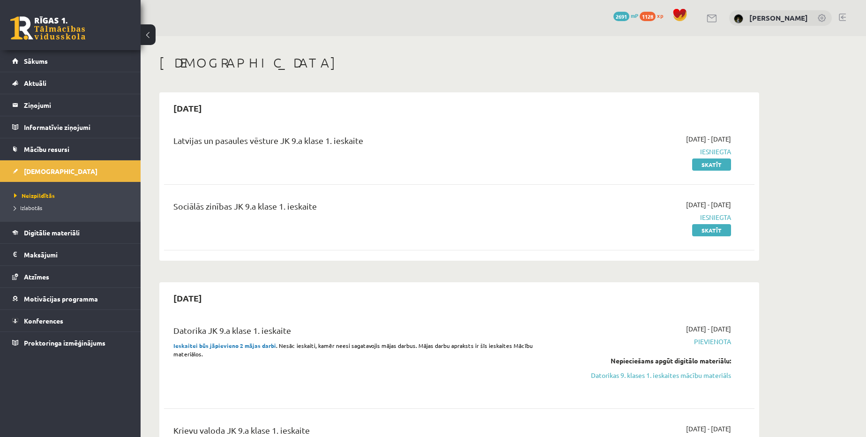 The height and width of the screenshot is (437, 866). I want to click on span: . Nesāc ieskaiti, kamēr neesi sagatavojis mājas darbus. Mājas darbu apraksts ir šīs ieskaites Māc..., so click(353, 350).